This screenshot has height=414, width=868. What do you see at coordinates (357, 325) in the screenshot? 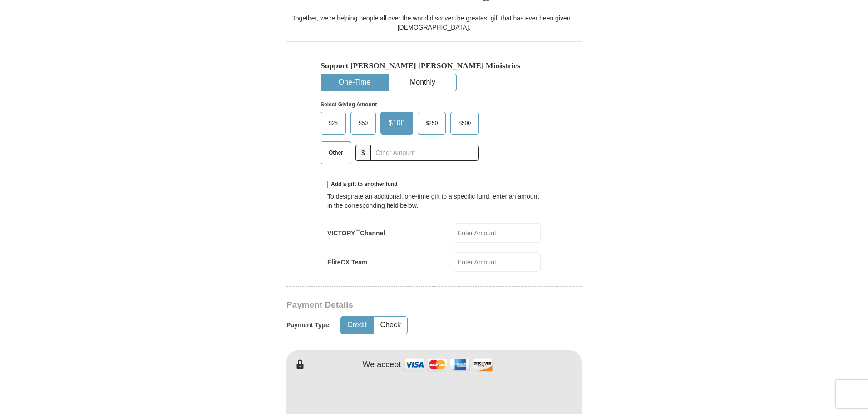
I see `button: Credit` at bounding box center [357, 325].